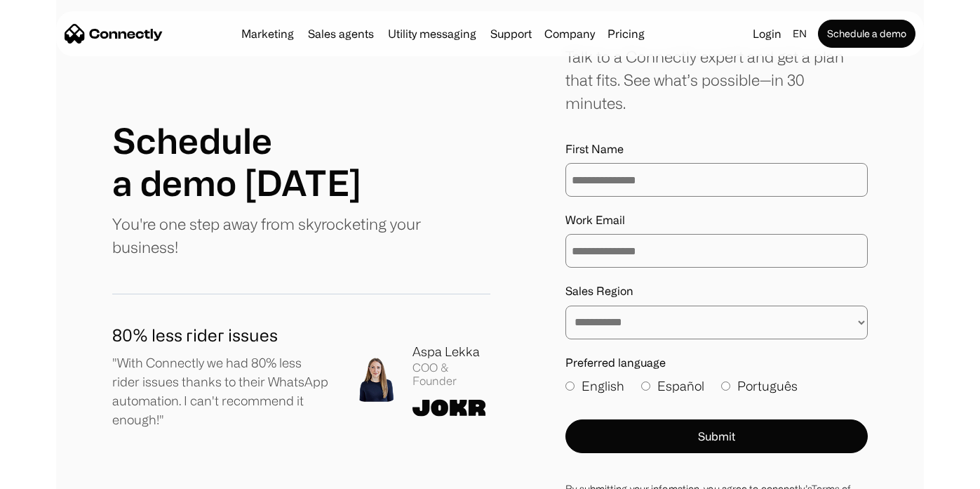 The height and width of the screenshot is (489, 980). I want to click on input: Español, so click(645, 386).